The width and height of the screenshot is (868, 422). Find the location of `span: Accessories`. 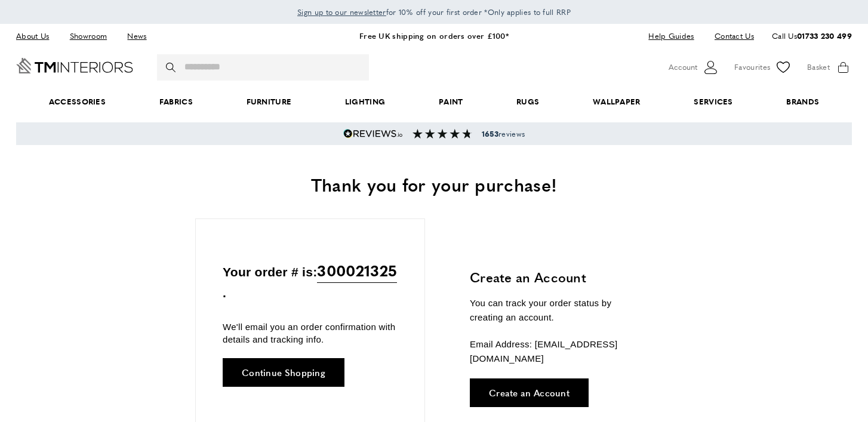

span: Accessories is located at coordinates (77, 101).